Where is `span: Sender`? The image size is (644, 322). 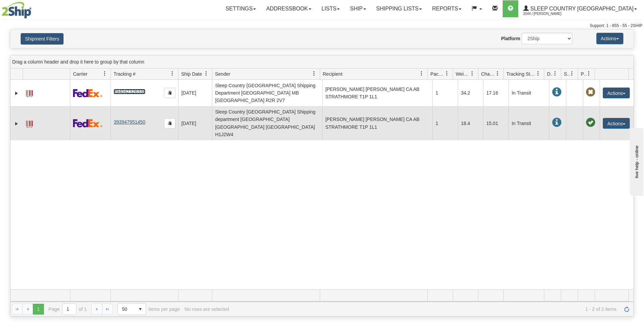
span: Sender is located at coordinates (222, 74).